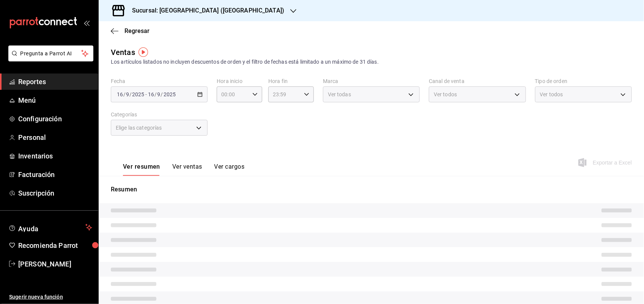  Describe the element at coordinates (123, 52) in the screenshot. I see `div: Ventas` at that location.